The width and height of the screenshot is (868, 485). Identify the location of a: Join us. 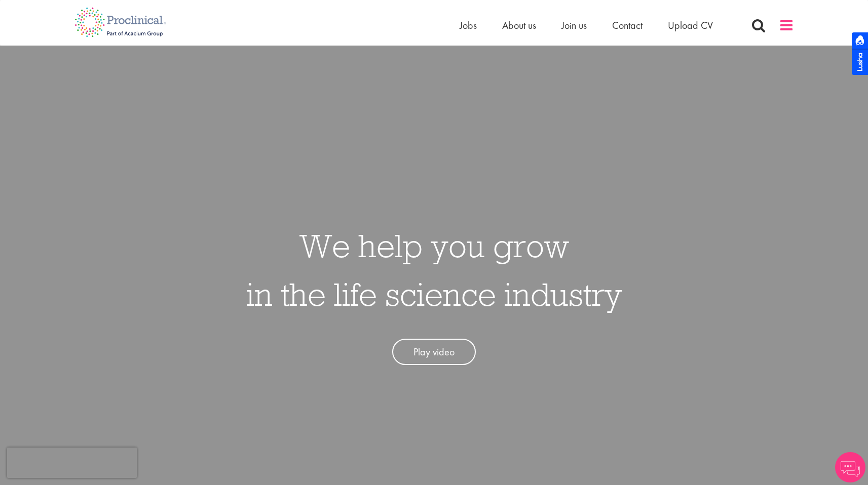
(574, 25).